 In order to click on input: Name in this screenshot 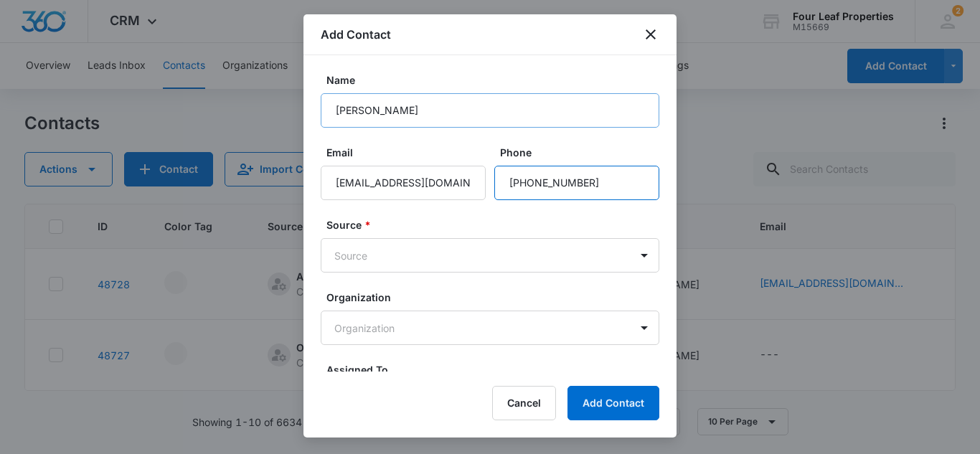, I will do `click(490, 110)`.